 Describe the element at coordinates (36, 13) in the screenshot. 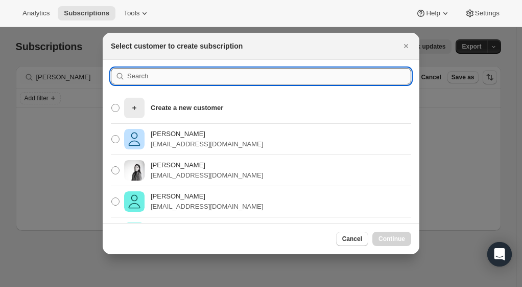

I see `button: Analytics` at that location.